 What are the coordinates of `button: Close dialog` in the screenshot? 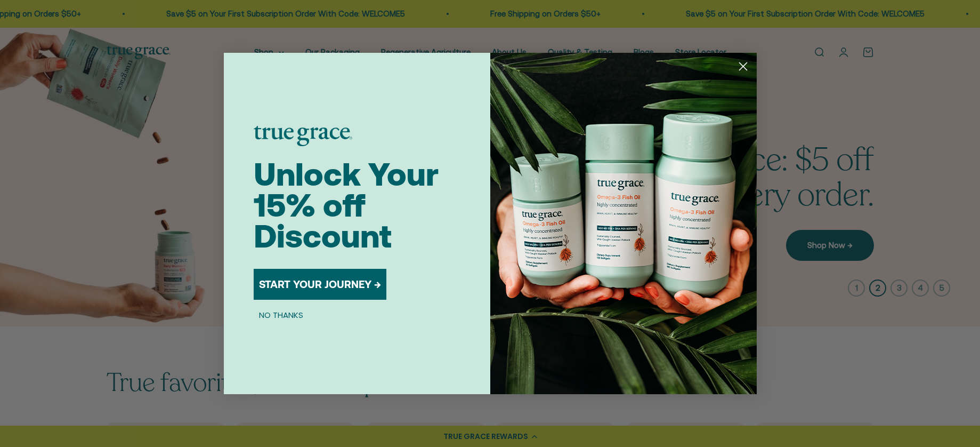 It's located at (743, 66).